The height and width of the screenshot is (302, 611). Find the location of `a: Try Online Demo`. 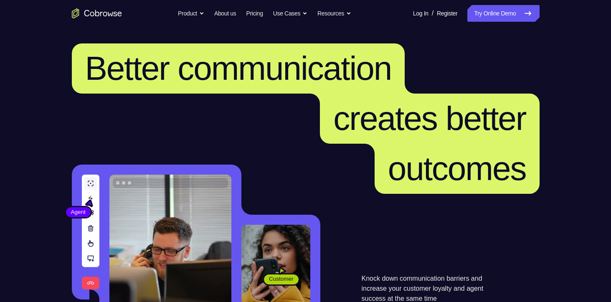

a: Try Online Demo is located at coordinates (503, 13).